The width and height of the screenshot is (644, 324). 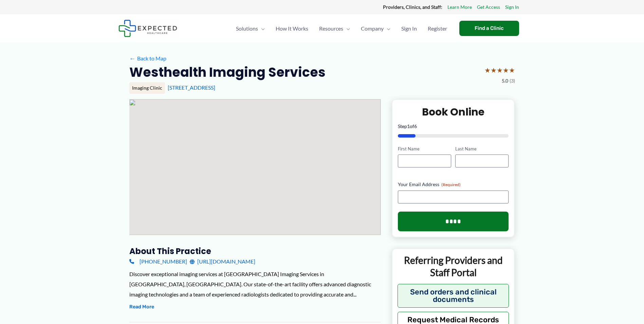 I want to click on nav: Primary Site Navigation, so click(x=341, y=29).